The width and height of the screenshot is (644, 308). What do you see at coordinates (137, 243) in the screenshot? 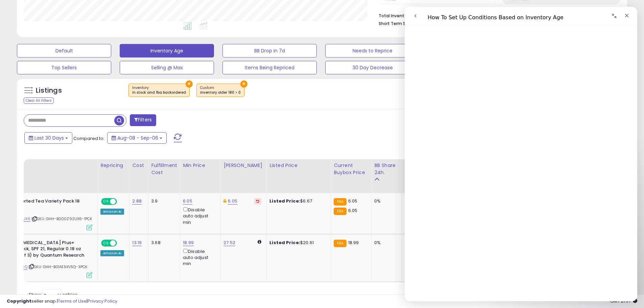
I see `a: 13.19` at bounding box center [137, 243].